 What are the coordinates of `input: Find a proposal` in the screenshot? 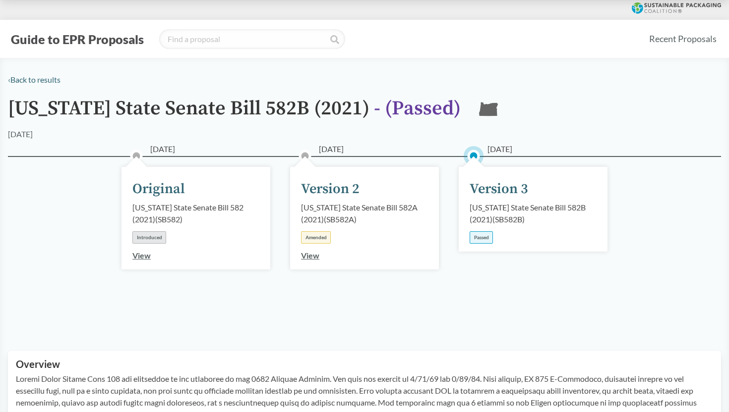 It's located at (252, 39).